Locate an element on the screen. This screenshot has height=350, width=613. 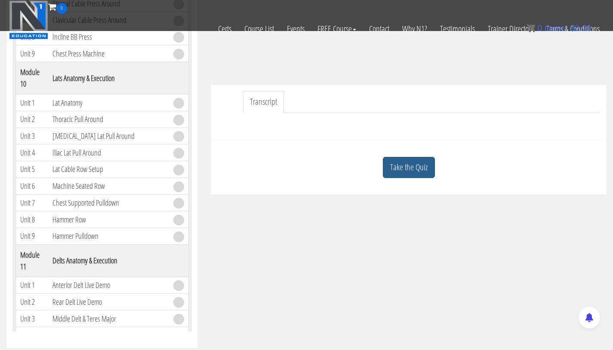
th: Lats Anatomy & Execution is located at coordinates (108, 78).